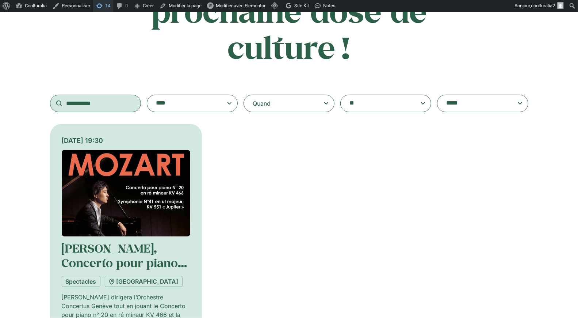 The width and height of the screenshot is (578, 318). What do you see at coordinates (81, 281) in the screenshot?
I see `a: Spectacles` at bounding box center [81, 281].